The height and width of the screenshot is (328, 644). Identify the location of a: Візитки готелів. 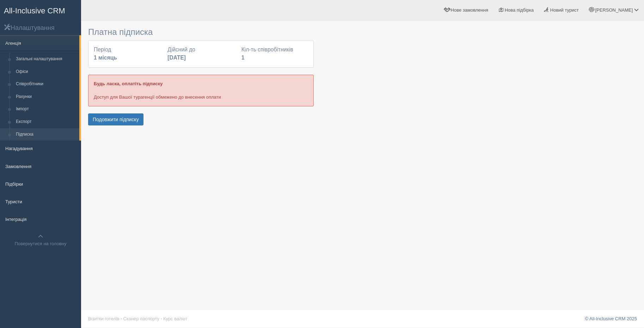
(104, 318).